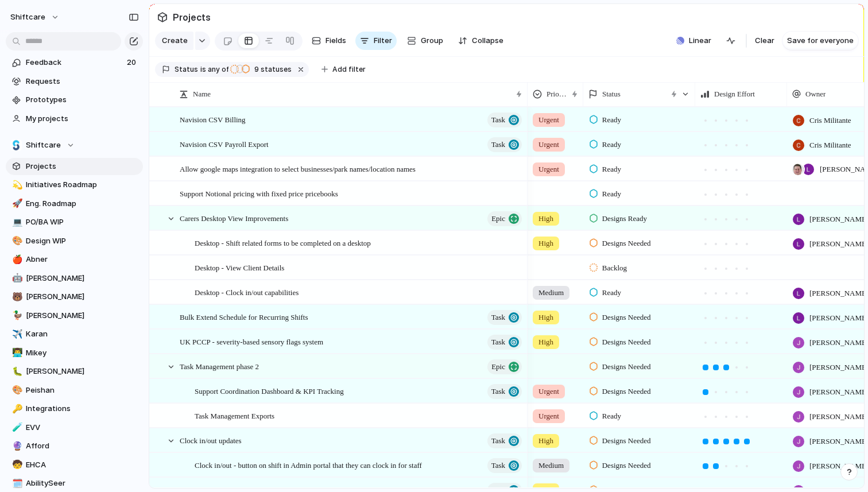  What do you see at coordinates (74, 184) in the screenshot?
I see `div: 💫Initiatives Roadmap` at bounding box center [74, 184].